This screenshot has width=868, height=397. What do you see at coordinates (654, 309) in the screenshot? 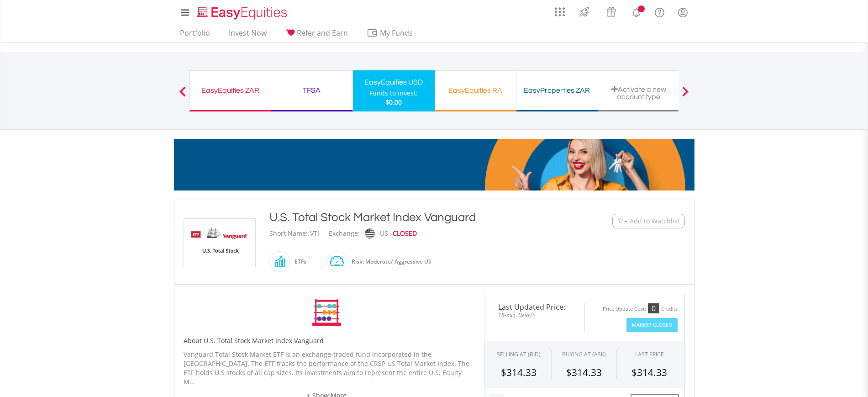
I see `div: 0` at bounding box center [654, 309].